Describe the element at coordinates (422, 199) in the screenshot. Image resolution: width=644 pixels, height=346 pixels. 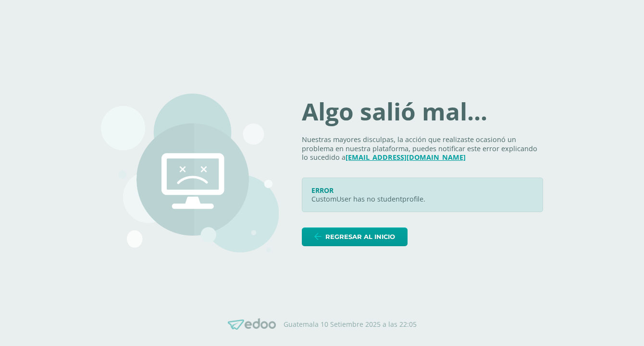
I see `p: CustomUser has no studentprofile.` at that location.